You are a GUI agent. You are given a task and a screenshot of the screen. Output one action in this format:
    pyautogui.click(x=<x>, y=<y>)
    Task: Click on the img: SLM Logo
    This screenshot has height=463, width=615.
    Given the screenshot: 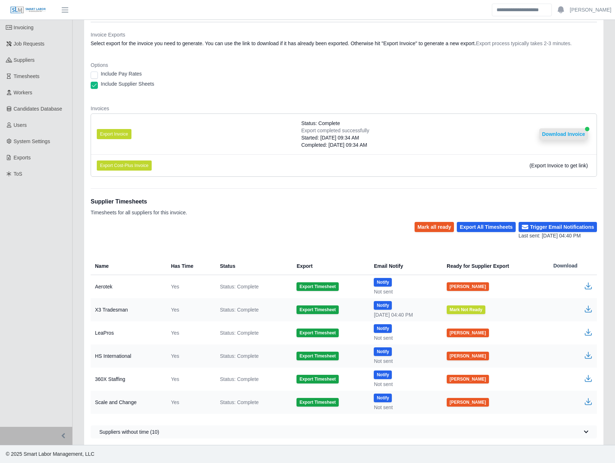 What is the action you would take?
    pyautogui.click(x=28, y=10)
    